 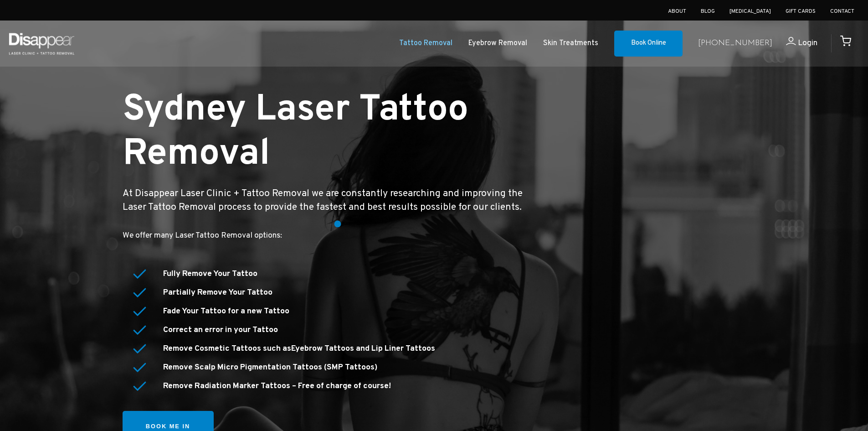 I want to click on img: Disappear - Laser Clinic and Tattoo Removal Services in Sydney, Australia, so click(x=41, y=43).